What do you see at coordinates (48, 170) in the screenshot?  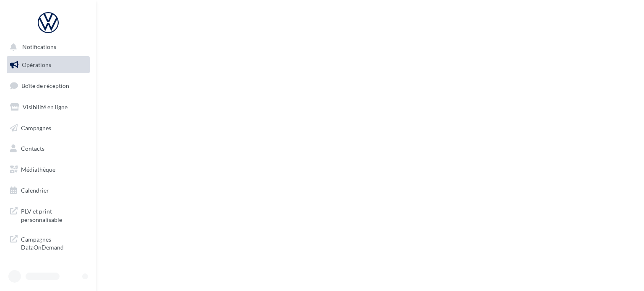 I see `a: Médiathèque` at bounding box center [48, 170].